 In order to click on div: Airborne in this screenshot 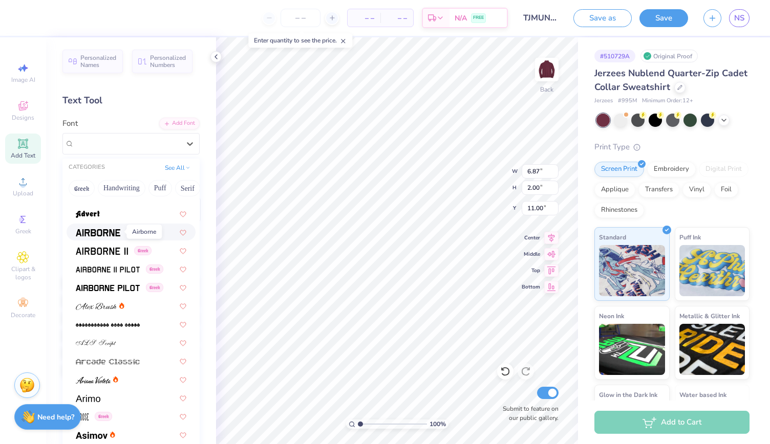, I will do `click(144, 232)`.